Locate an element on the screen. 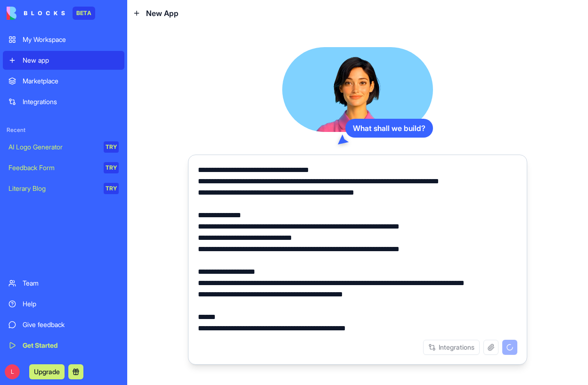  a: My Workspace is located at coordinates (64, 39).